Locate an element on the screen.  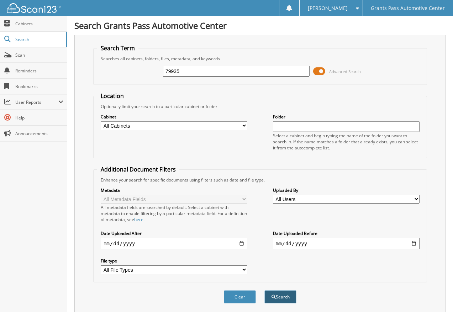
div: Enhance your search for specific documents using filters such as date and file type. is located at coordinates (260, 179).